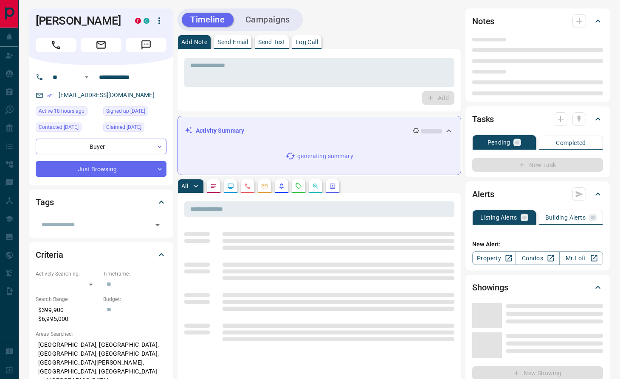 The height and width of the screenshot is (379, 620). I want to click on p: Send Email, so click(233, 42).